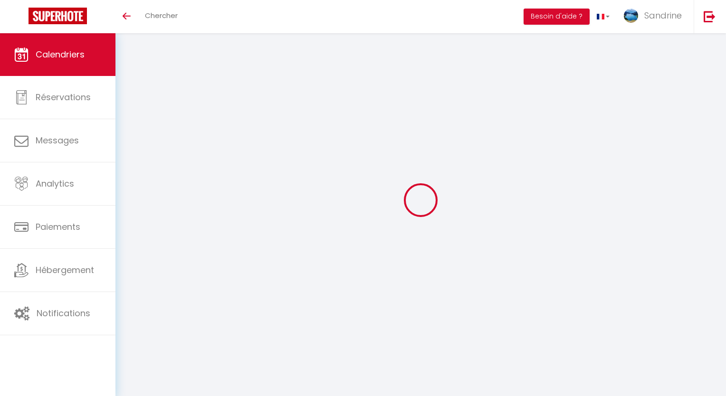  Describe the element at coordinates (63, 97) in the screenshot. I see `span: Réservations` at that location.